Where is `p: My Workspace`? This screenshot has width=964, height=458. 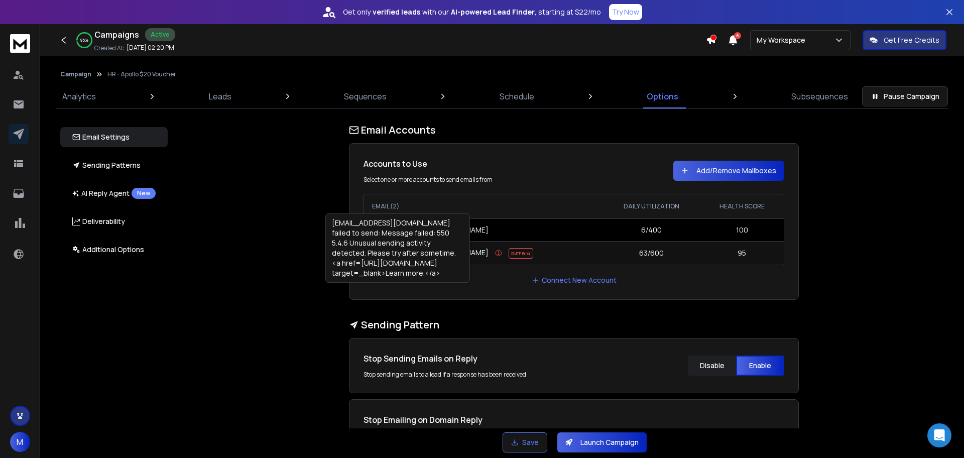 p: My Workspace is located at coordinates (783, 40).